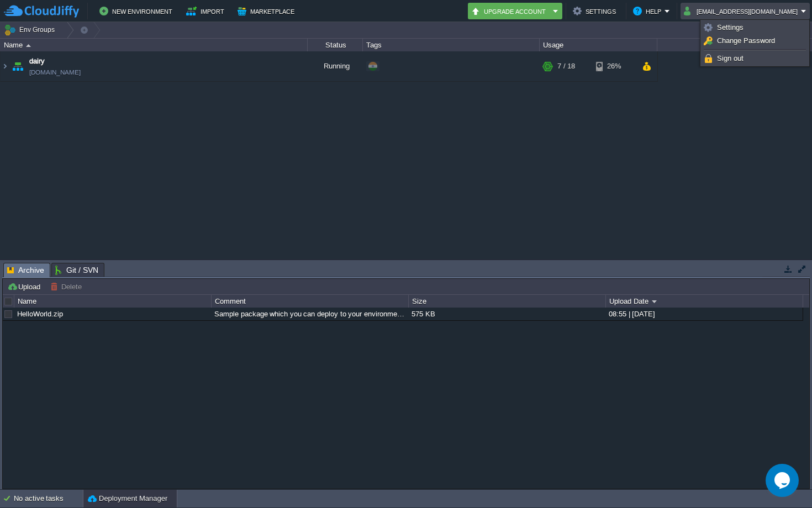 Image resolution: width=812 pixels, height=508 pixels. I want to click on a: Settings, so click(755, 28).